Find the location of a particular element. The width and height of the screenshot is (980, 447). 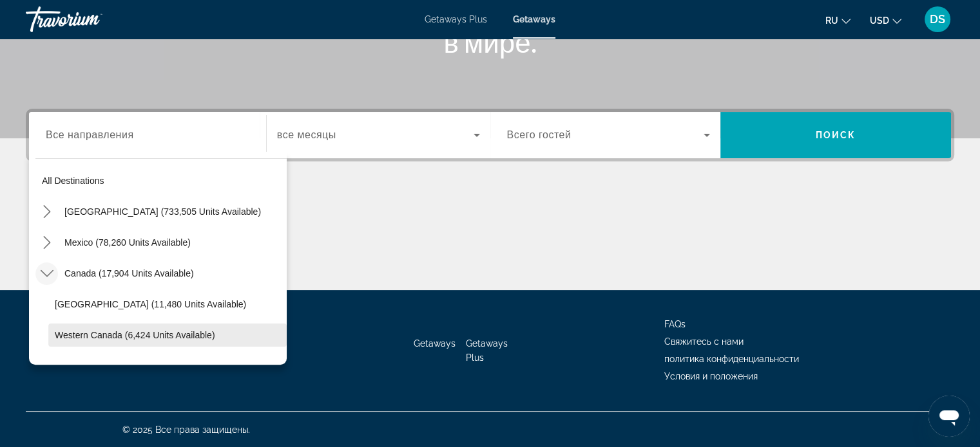

button: Toggle United States (733,505 units available) submenu is located at coordinates (46, 212).